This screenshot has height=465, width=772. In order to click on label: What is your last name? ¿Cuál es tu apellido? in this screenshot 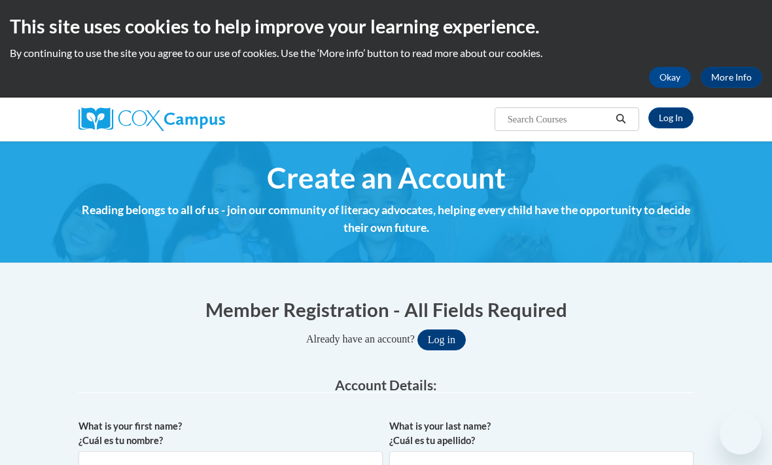, I will do `click(541, 433)`.